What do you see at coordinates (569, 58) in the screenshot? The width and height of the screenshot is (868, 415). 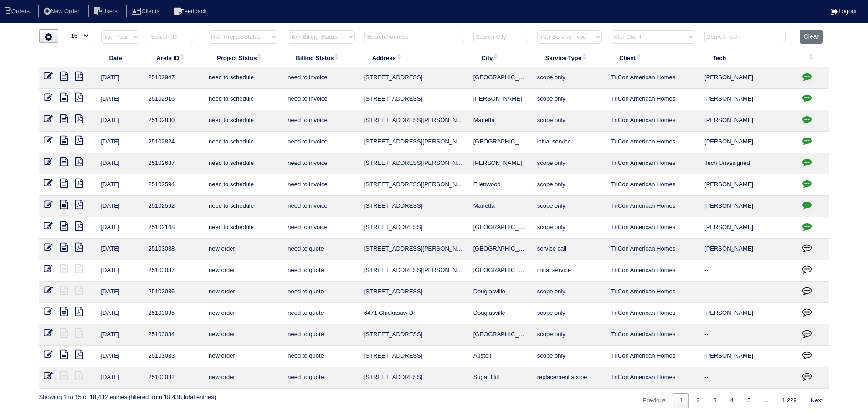 I see `th: Service Type: activate to sort column ascending` at bounding box center [569, 58].